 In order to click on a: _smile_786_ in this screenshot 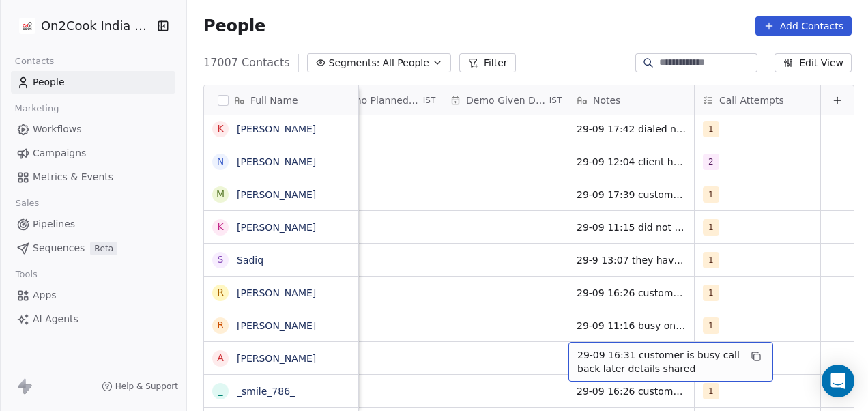, I will do `click(265, 391)`.